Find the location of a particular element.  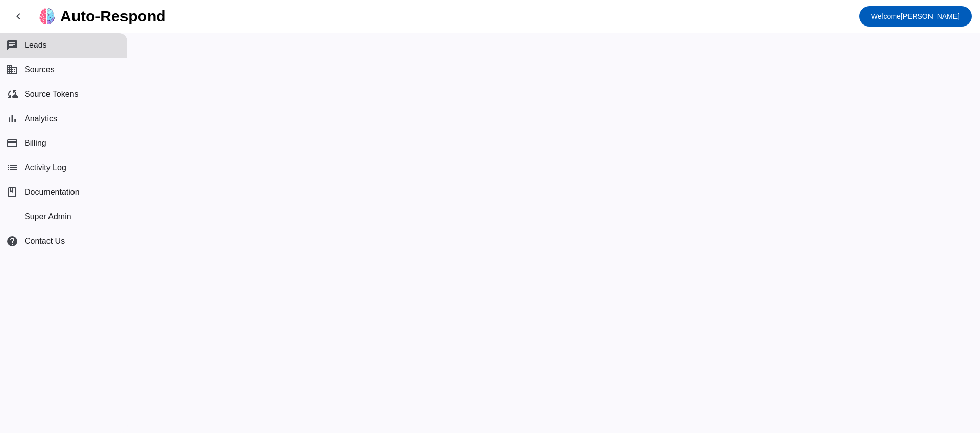

mat-icon: cloud_sync is located at coordinates (13, 94).